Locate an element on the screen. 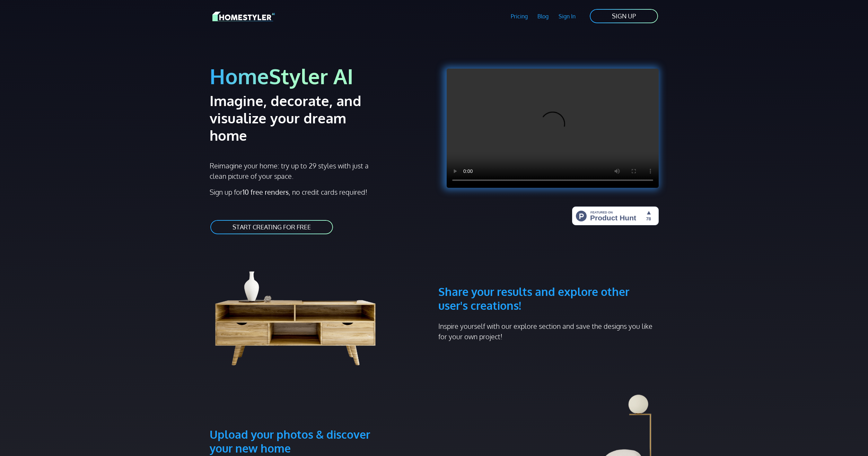 The image size is (868, 456). img: HomeStyler AI logo is located at coordinates (244, 16).